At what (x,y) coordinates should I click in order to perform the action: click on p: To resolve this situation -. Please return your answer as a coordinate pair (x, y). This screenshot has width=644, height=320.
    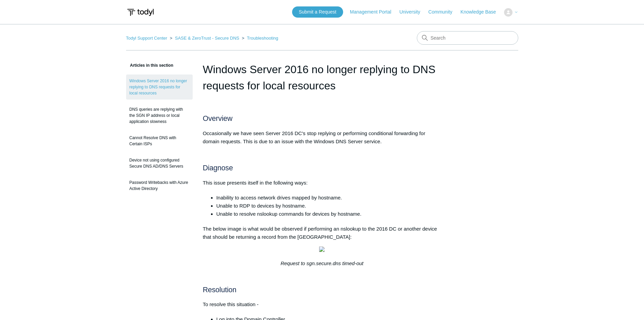
    Looking at the image, I should click on (322, 304).